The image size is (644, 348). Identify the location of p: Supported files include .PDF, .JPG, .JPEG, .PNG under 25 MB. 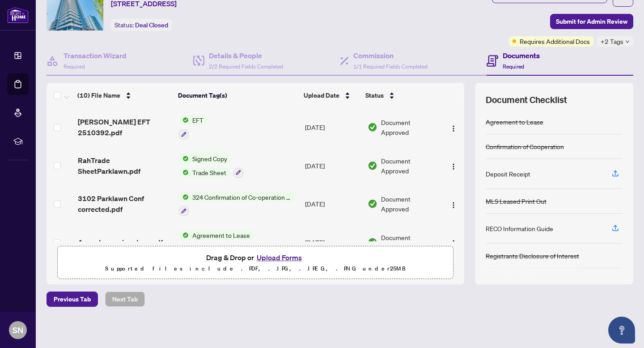
(256, 268).